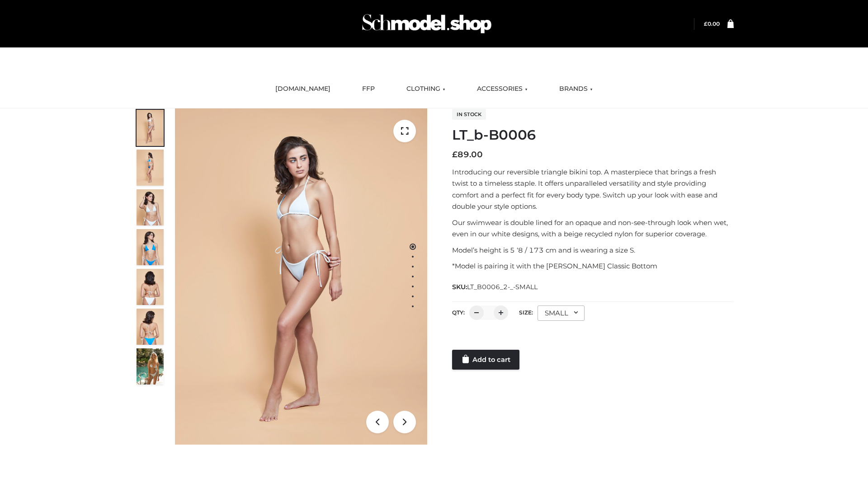 This screenshot has width=868, height=488. I want to click on img: ArielClassicBikiniTop_CloudNine_AzureSky_OW114ECO_3-scaled.jpg, so click(150, 207).